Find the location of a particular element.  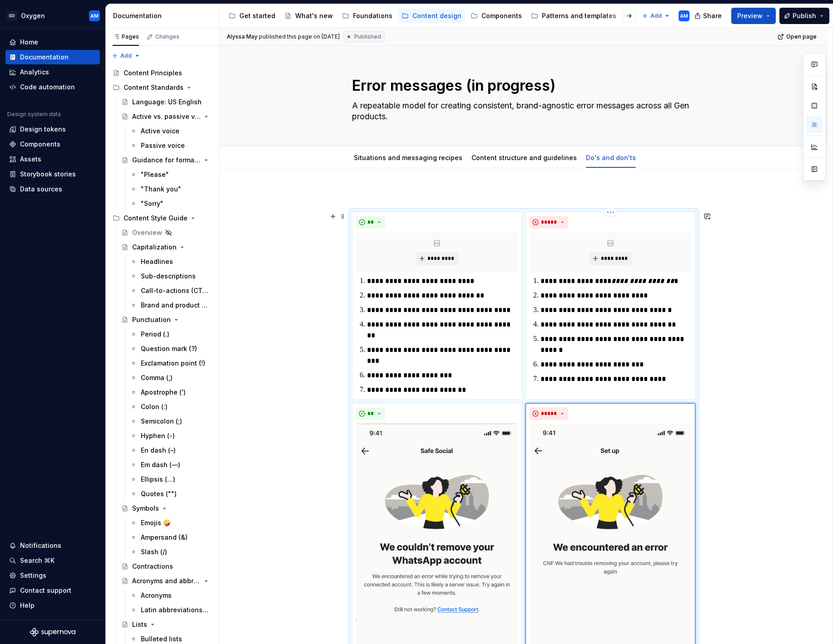

a: Assets is located at coordinates (53, 159).